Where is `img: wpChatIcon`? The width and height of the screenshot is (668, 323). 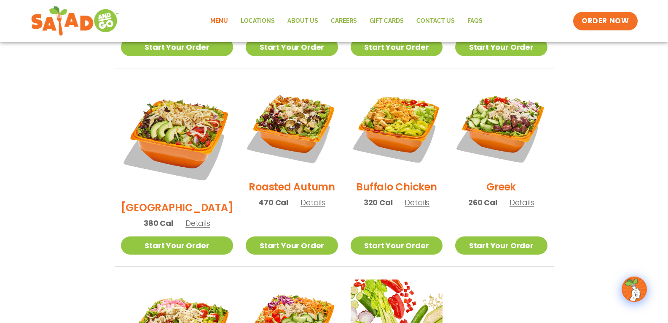
img: wpChatIcon is located at coordinates (635, 289).